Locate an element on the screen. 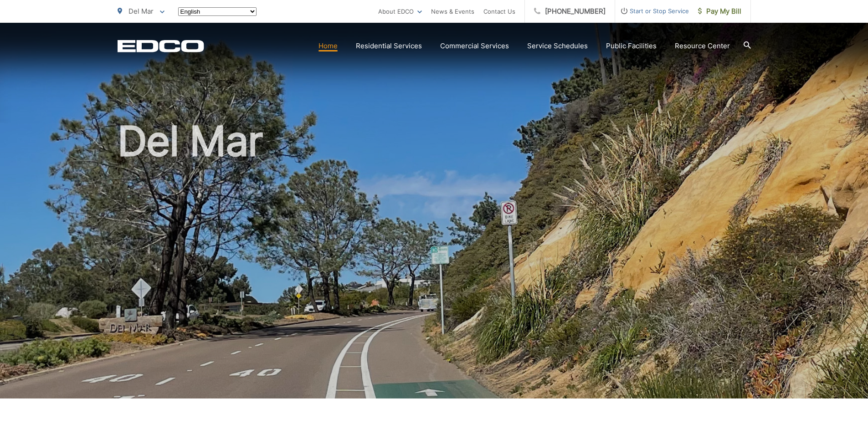 This screenshot has width=868, height=434. a: Public Facilities is located at coordinates (631, 46).